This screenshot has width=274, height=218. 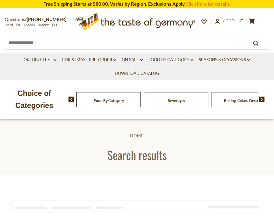 What do you see at coordinates (176, 100) in the screenshot?
I see `span: Beverages` at bounding box center [176, 100].